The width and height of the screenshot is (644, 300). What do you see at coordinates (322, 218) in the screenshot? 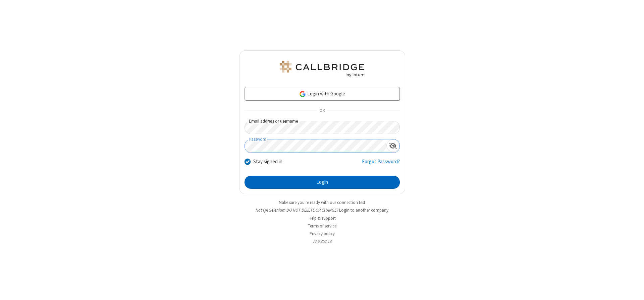
I see `a: Help & support` at bounding box center [322, 218].